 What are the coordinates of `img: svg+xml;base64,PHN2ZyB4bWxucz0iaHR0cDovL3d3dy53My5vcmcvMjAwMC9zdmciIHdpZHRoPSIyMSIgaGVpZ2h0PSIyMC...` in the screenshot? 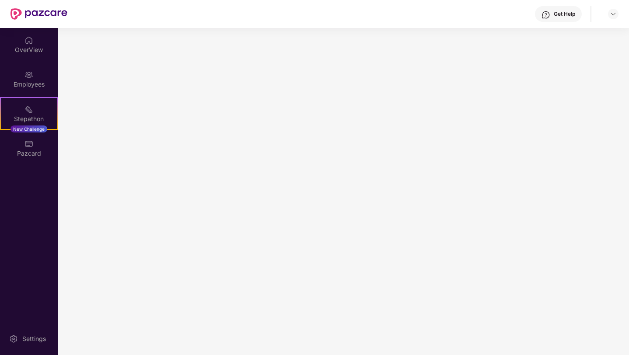 It's located at (29, 109).